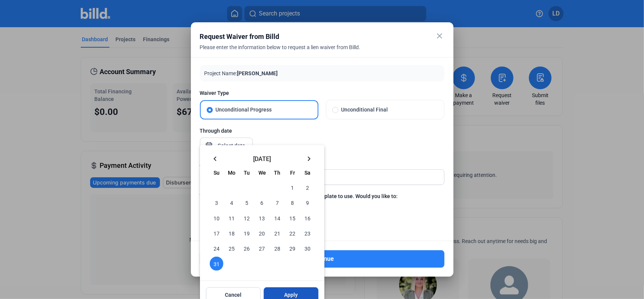 This screenshot has width=644, height=299. I want to click on span: 4, so click(231, 203).